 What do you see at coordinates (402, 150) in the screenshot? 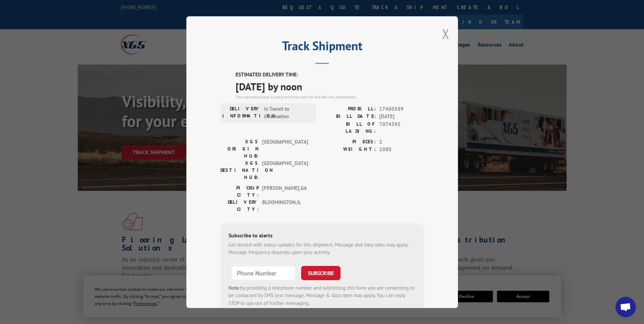
I see `span: 1080` at bounding box center [402, 150].